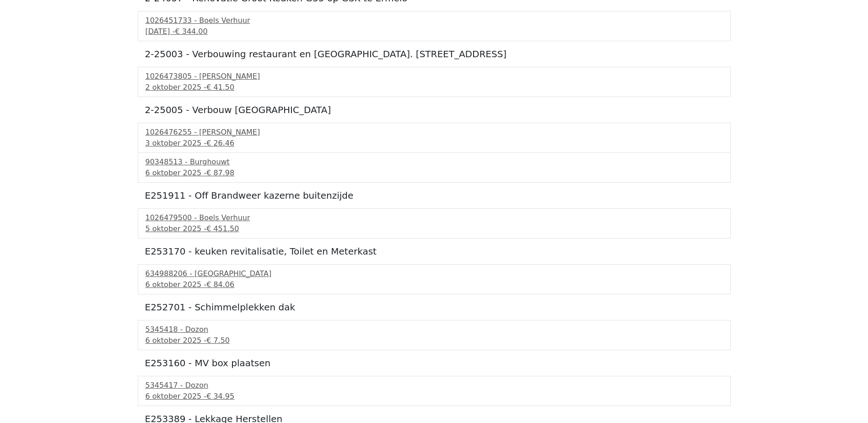 This screenshot has width=868, height=423. Describe the element at coordinates (434, 167) in the screenshot. I see `a: 90348513 - Burghouwt6 oktober 2025 -€ 87.98` at that location.